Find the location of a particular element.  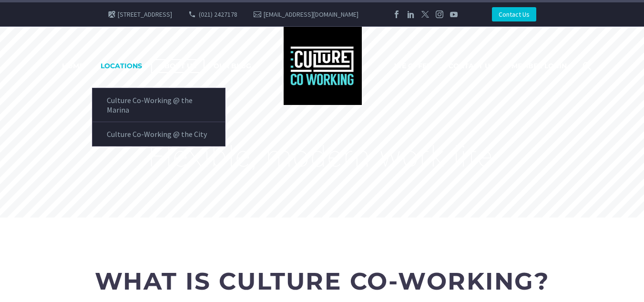

h1: WHAT IS CULTURE CO-WORKING? is located at coordinates (322, 281).